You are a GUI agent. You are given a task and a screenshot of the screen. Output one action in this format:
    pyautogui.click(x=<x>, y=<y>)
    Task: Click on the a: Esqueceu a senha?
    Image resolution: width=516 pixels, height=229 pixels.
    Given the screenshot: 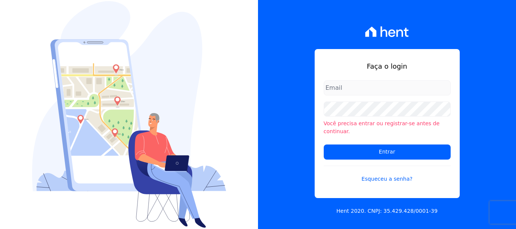 What is the action you would take?
    pyautogui.click(x=387, y=175)
    